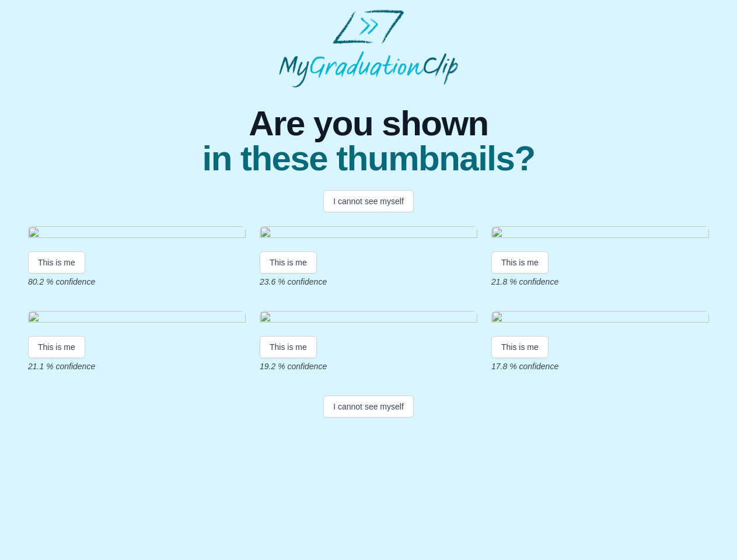 The image size is (737, 560). Describe the element at coordinates (136, 282) in the screenshot. I see `p: 80.2 % confidence` at that location.